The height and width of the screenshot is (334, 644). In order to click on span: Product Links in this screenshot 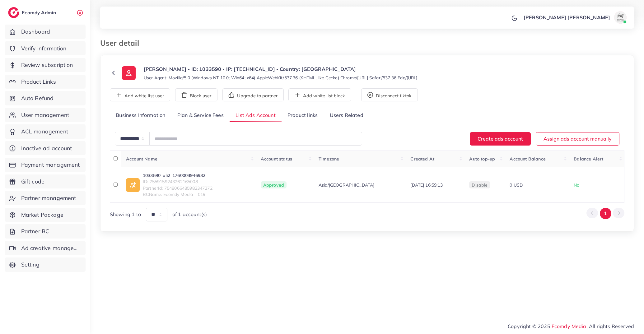, I will do `click(39, 82)`.